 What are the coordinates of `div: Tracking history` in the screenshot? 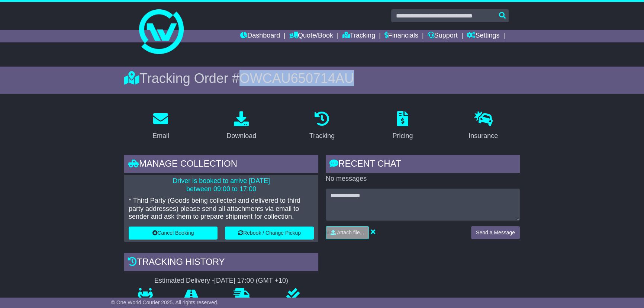 It's located at (221, 263).